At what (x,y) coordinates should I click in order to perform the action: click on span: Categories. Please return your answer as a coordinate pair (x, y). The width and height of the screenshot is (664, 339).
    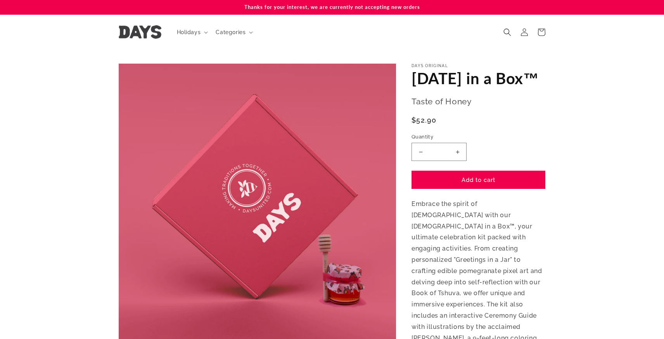
    Looking at the image, I should click on (230, 32).